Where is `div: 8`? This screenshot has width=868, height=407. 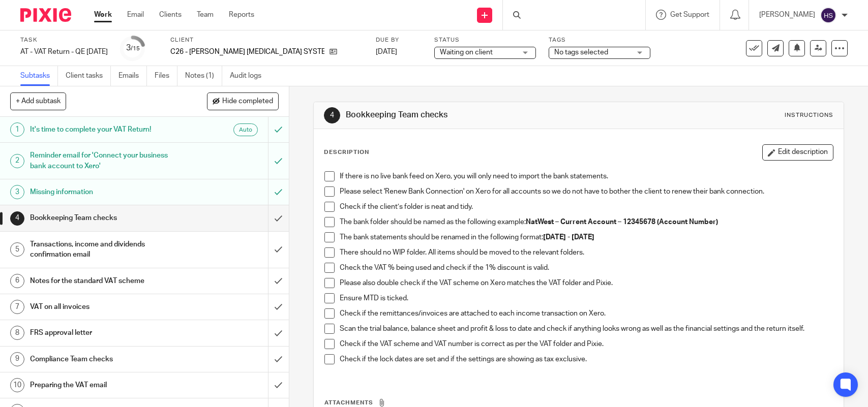
div: 8 is located at coordinates (17, 333).